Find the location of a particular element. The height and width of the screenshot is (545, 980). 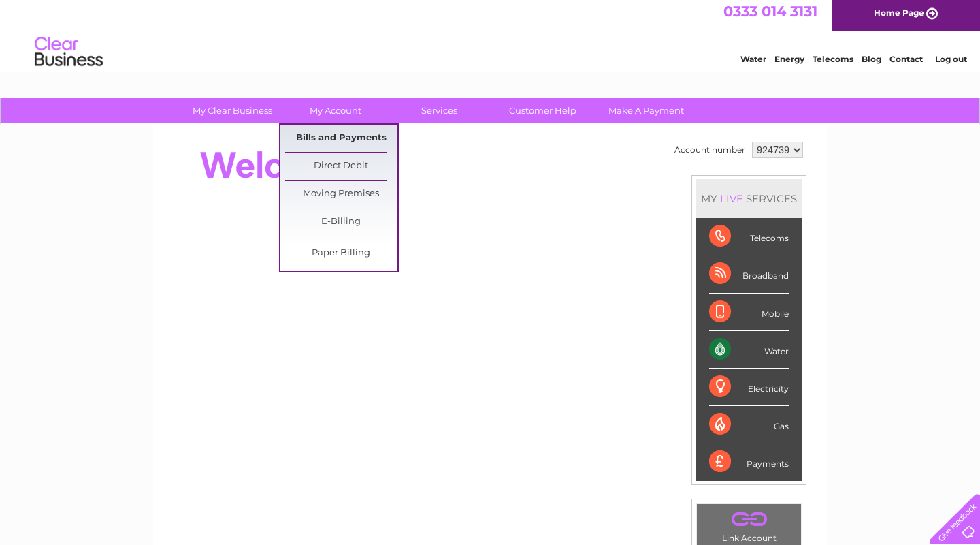

a: Log out is located at coordinates (951, 63).